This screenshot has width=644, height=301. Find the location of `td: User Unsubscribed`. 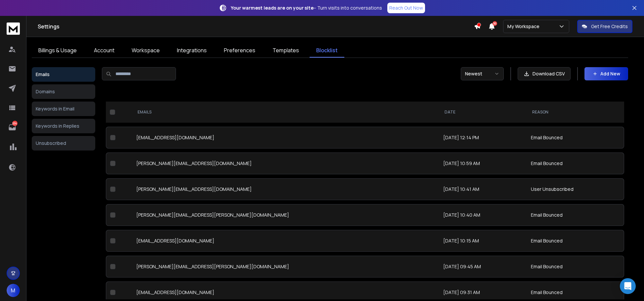

td: User Unsubscribed is located at coordinates (575, 189).